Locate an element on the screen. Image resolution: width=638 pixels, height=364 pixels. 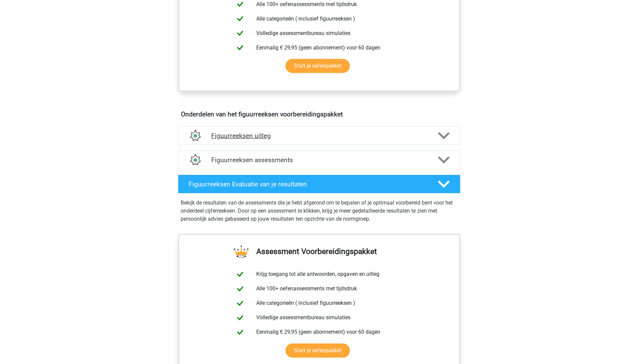
a: Figuurreeksen Evaluatie van je resultaten is located at coordinates (319, 184).